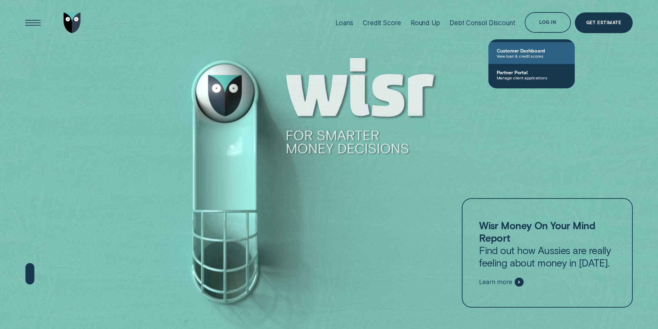 This screenshot has height=329, width=658. What do you see at coordinates (33, 23) in the screenshot?
I see `button: Open Menu` at bounding box center [33, 23].